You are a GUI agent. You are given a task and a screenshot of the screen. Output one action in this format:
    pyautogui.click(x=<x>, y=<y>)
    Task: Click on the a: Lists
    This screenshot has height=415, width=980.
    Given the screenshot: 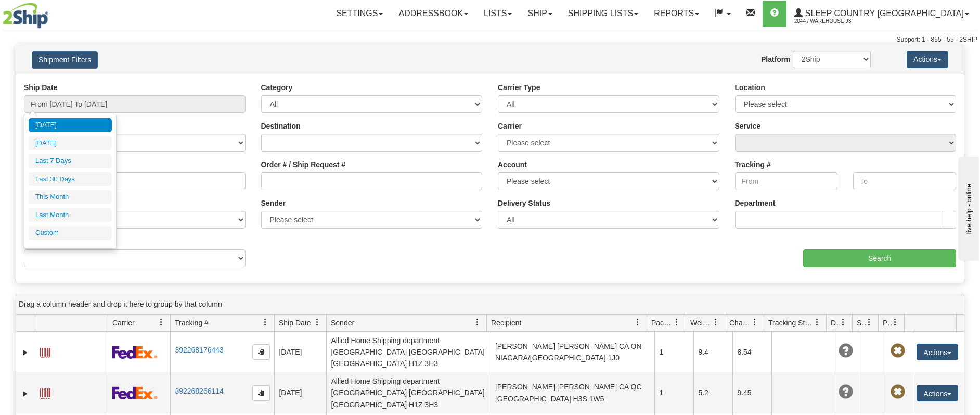 What is the action you would take?
    pyautogui.click(x=498, y=14)
    